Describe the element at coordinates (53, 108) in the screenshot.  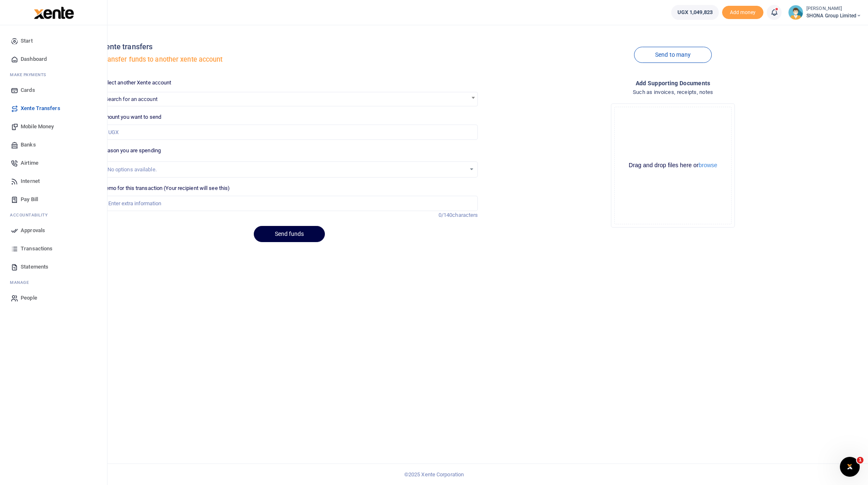
I see `a: Xente Transfers` at that location.